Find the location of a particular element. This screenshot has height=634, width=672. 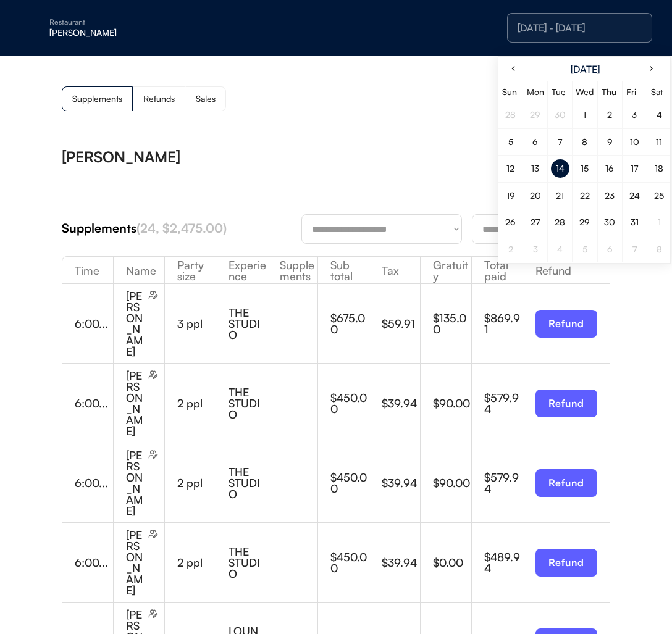

div: $0.00 is located at coordinates (452, 563).